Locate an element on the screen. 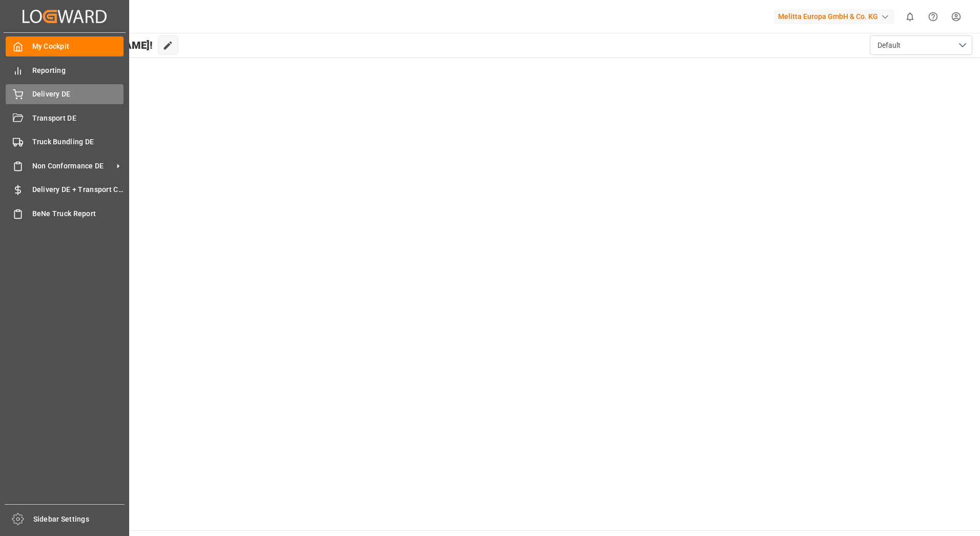 Image resolution: width=980 pixels, height=536 pixels. span: Reporting is located at coordinates (78, 70).